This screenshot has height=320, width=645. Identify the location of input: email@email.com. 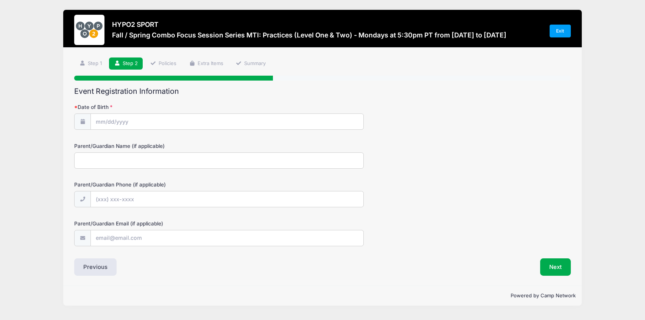
(227, 238).